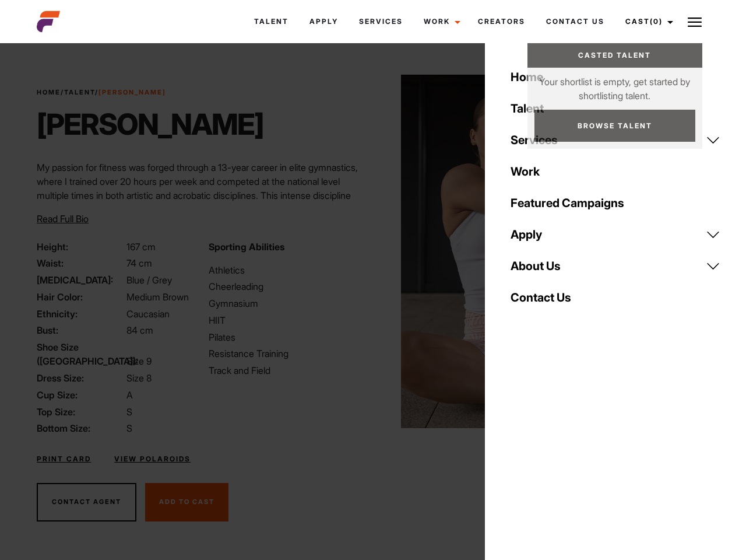  What do you see at coordinates (695, 22) in the screenshot?
I see `img: Burger icon` at bounding box center [695, 22].